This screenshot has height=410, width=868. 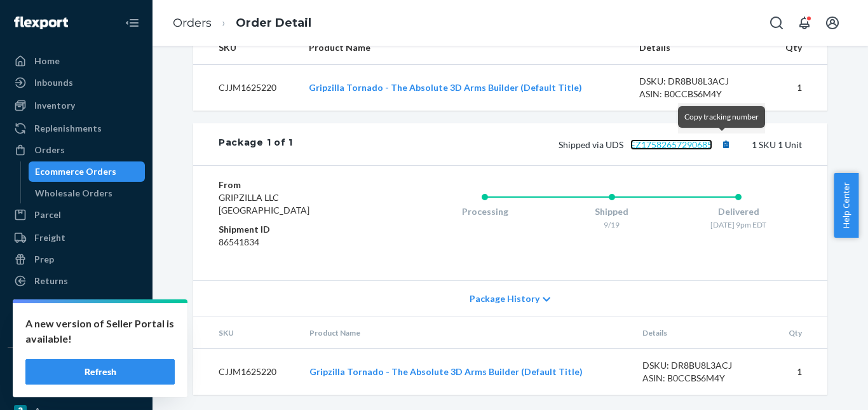 What do you see at coordinates (76, 106) in the screenshot?
I see `a: Inventory` at bounding box center [76, 106].